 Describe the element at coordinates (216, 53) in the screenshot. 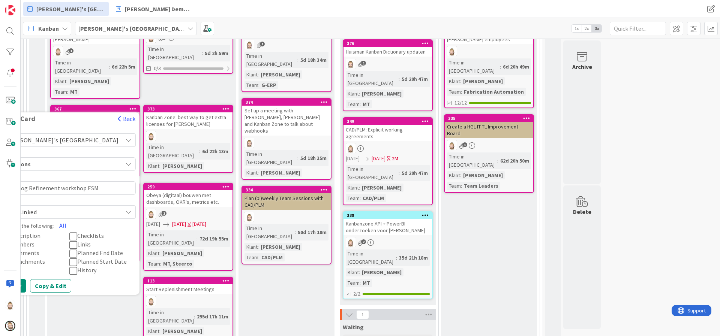

I see `div: 5d 2h 59m` at that location.